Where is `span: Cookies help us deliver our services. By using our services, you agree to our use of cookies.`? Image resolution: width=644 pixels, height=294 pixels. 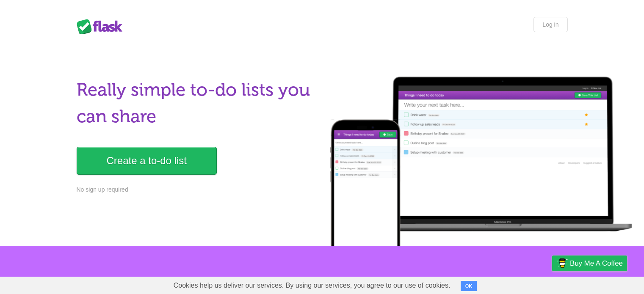 span: Cookies help us deliver our services. By using our services, you agree to our use of cookies. is located at coordinates (312, 286).